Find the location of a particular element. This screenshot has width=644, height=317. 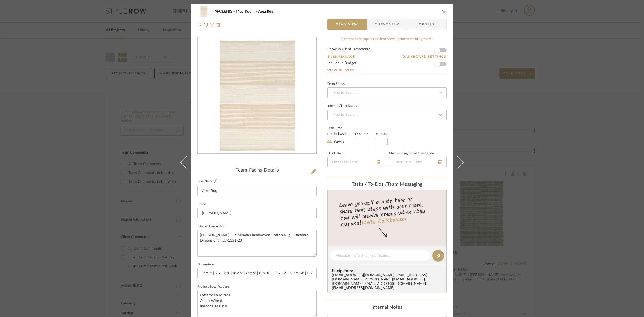

button: Bulk Manage is located at coordinates (341, 57).